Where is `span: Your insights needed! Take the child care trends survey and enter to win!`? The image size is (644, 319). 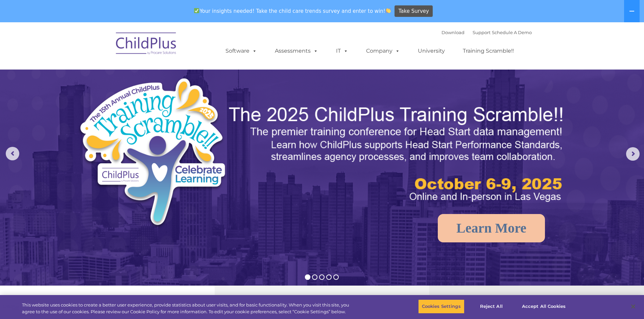
span: Your insights needed! Take the child care trends survey and enter to win! is located at coordinates (292, 11).